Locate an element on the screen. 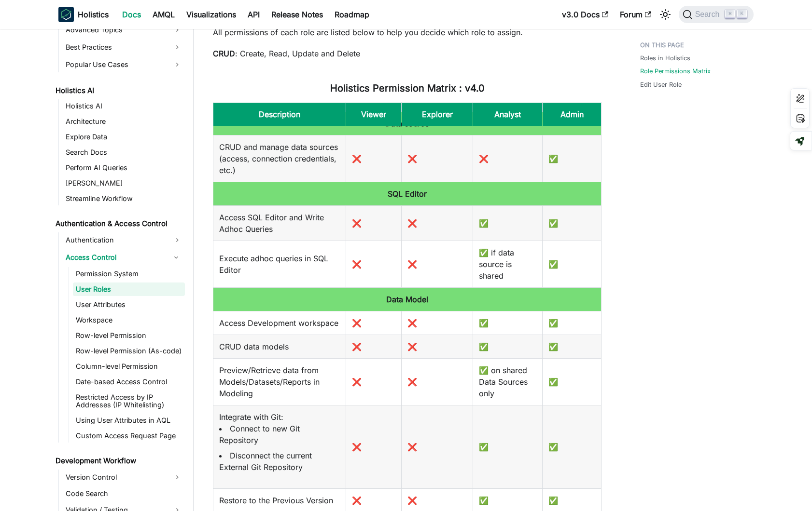 Image resolution: width=812 pixels, height=511 pixels. nav: Docs sidebar is located at coordinates (121, 270).